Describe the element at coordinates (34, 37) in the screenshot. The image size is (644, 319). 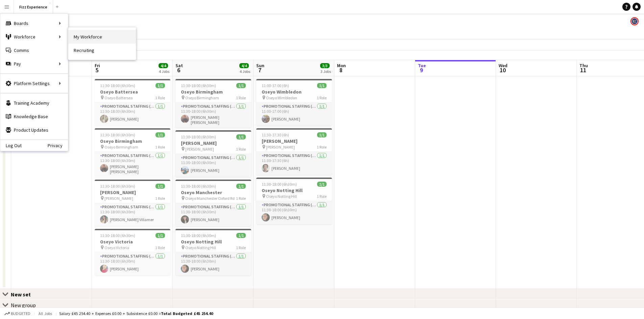
I see `div: Workforce` at that location.